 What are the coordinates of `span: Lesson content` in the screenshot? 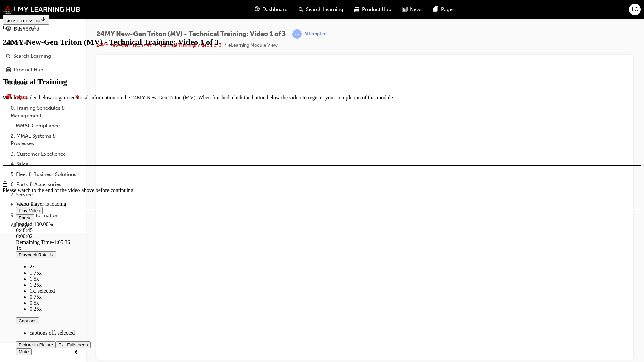 It's located at (19, 28).